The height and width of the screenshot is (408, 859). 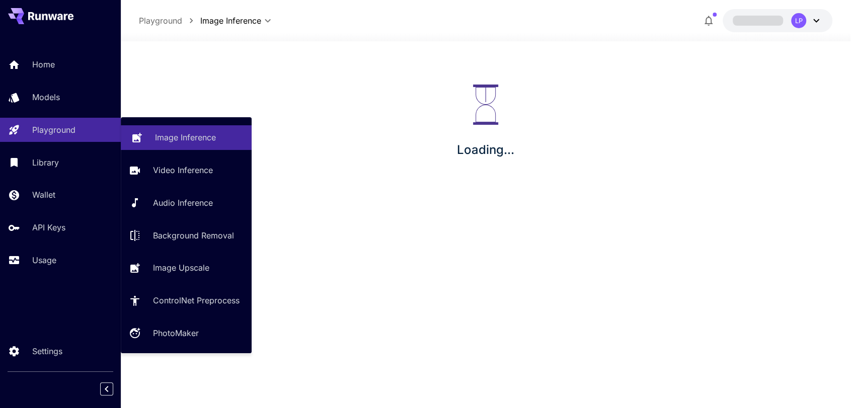 I want to click on nav: breadcrumb, so click(x=170, y=21).